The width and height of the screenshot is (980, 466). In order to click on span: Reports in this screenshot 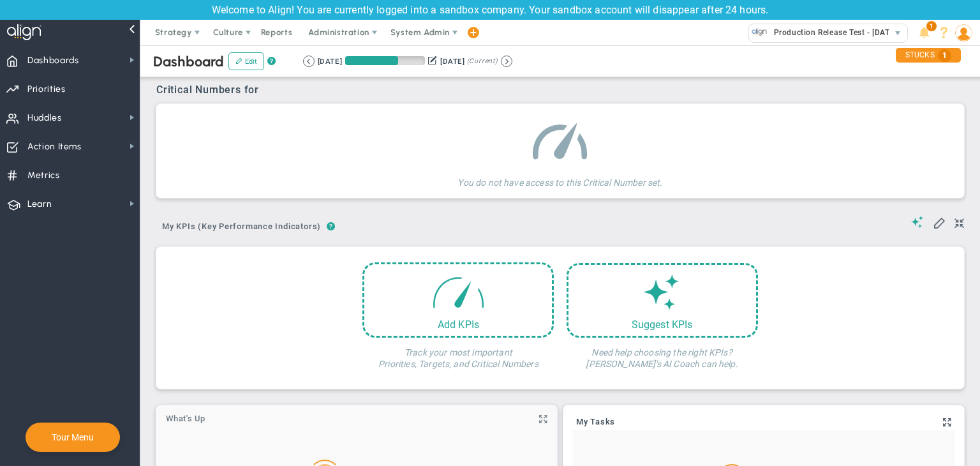, I will do `click(277, 32)`.